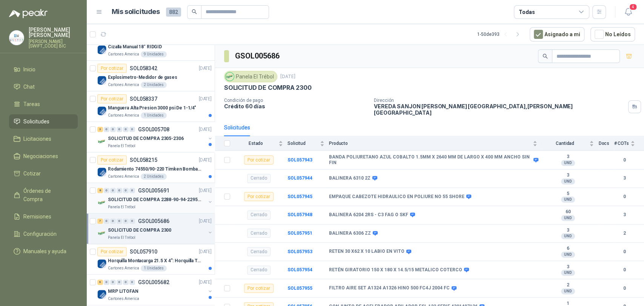  Describe the element at coordinates (43, 174) in the screenshot. I see `a: Cotizar` at that location.